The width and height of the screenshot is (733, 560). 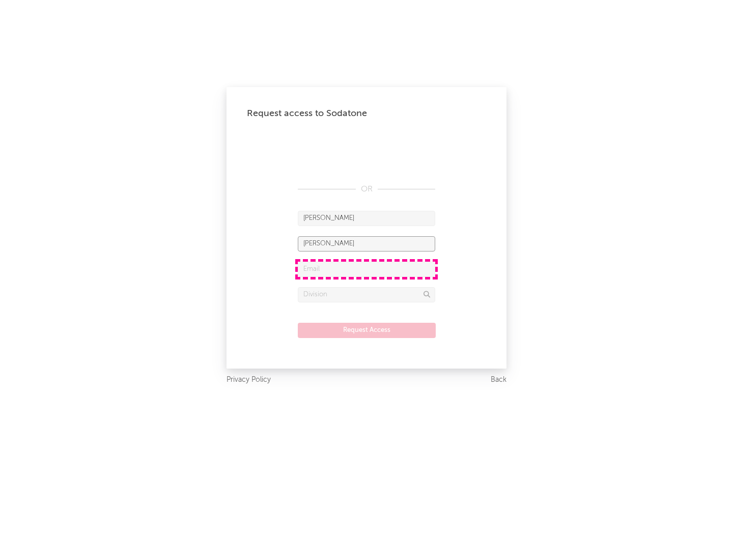 I want to click on input: Email, so click(x=366, y=270).